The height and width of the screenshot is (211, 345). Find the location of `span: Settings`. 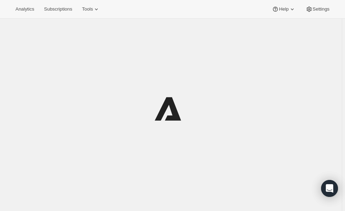

span: Settings is located at coordinates (322, 9).